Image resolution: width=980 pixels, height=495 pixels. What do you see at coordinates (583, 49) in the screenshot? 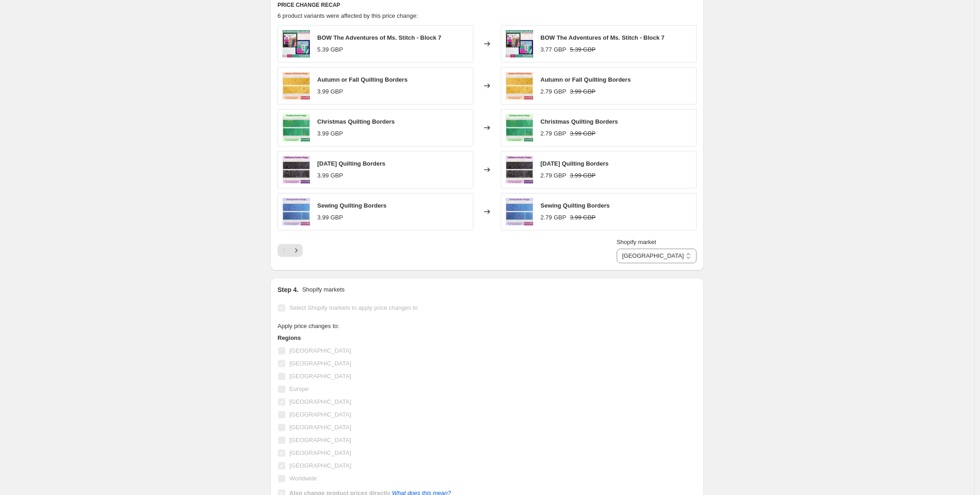
I see `strike: 5.39 GBP` at bounding box center [583, 49].